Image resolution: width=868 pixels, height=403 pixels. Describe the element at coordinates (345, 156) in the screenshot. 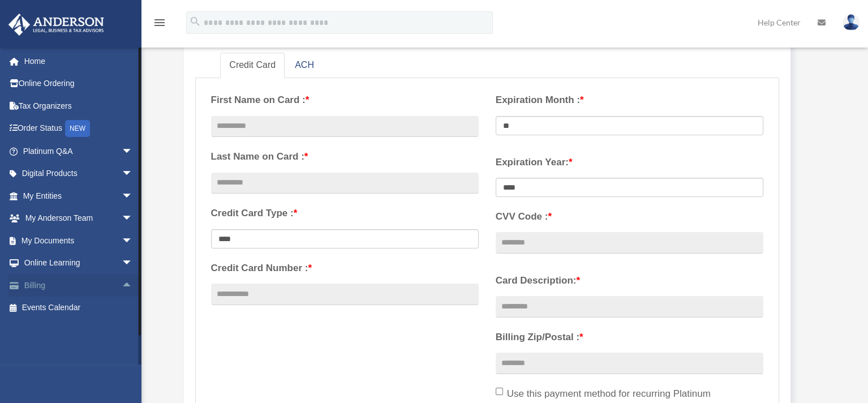

I see `label: Last Name on Card :` at that location.